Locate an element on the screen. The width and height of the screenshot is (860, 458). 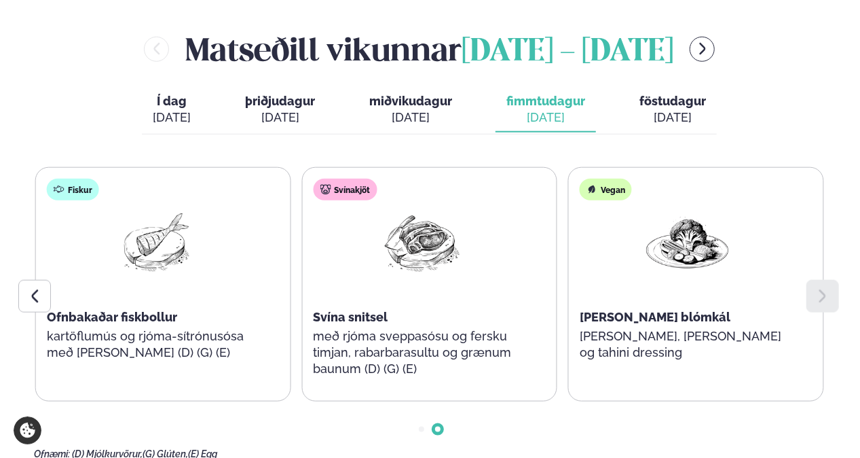
span: Í dag is located at coordinates (172, 101).